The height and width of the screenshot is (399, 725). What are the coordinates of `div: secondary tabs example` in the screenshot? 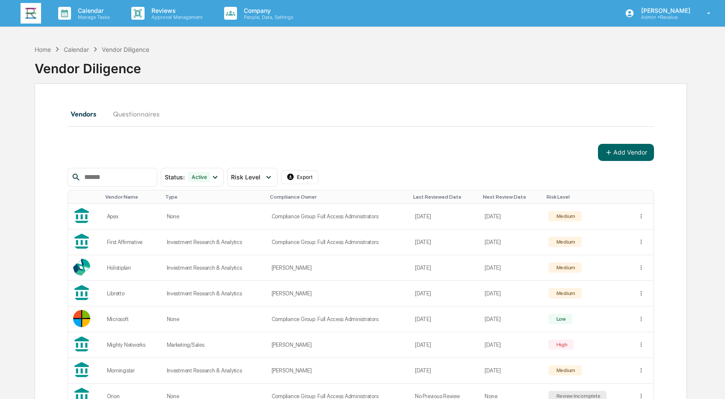 It's located at (361, 114).